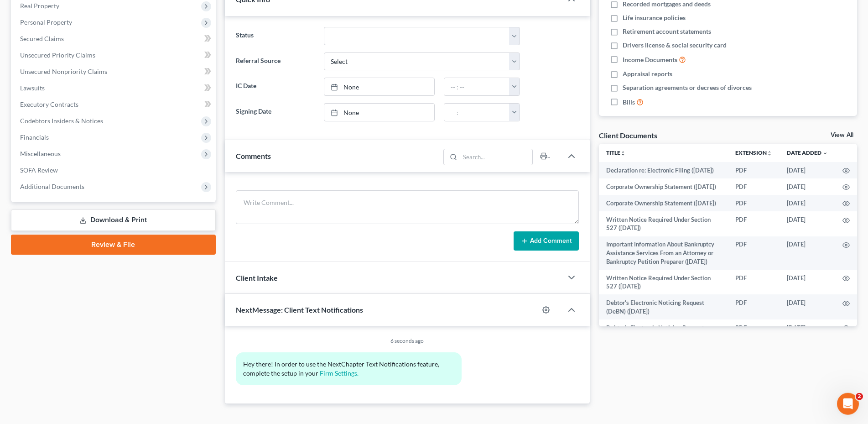 The height and width of the screenshot is (424, 868). What do you see at coordinates (62, 121) in the screenshot?
I see `span: Codebtors Insiders & Notices` at bounding box center [62, 121].